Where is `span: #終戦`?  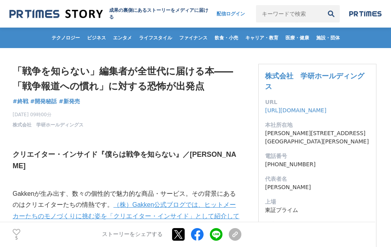 span: #終戦 is located at coordinates (20, 101).